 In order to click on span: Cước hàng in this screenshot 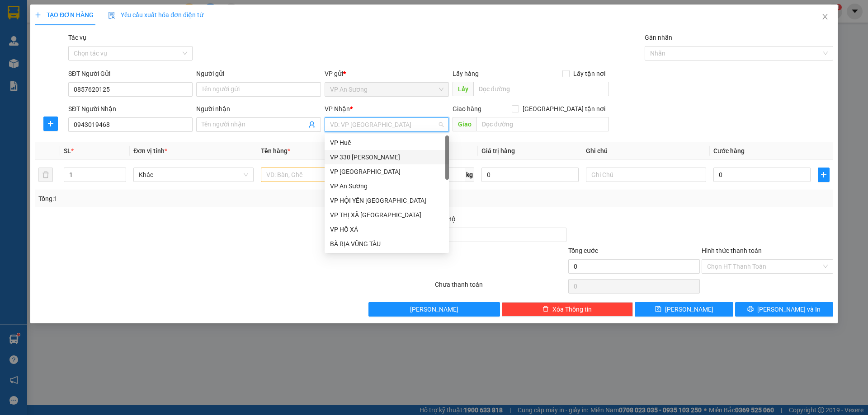, I will do `click(729, 151)`.